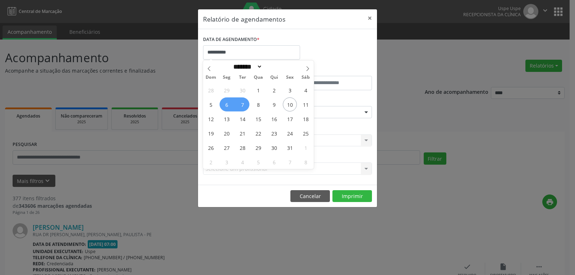 Image resolution: width=575 pixels, height=275 pixels. I want to click on span: Qua, so click(258, 77).